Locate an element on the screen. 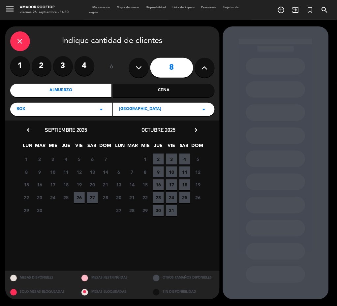 Image resolution: width=337 pixels, height=306 pixels. span: Tarjetas de regalo is located at coordinates (164, 10).